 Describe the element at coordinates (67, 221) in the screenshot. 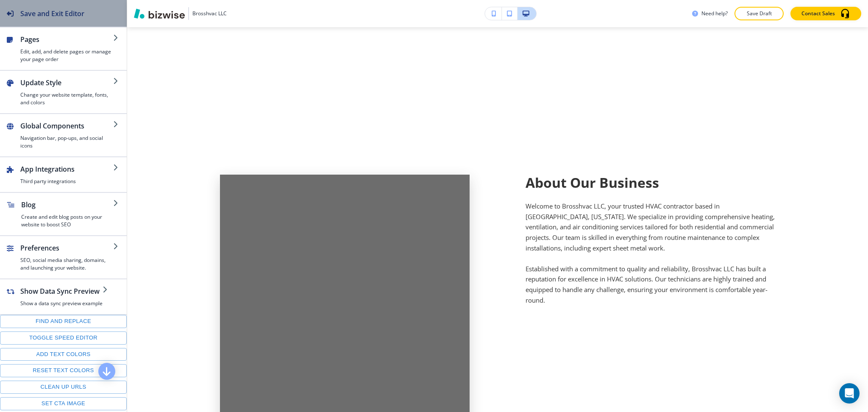

I see `h4: Create and edit blog posts on your website to boost SEO` at that location.